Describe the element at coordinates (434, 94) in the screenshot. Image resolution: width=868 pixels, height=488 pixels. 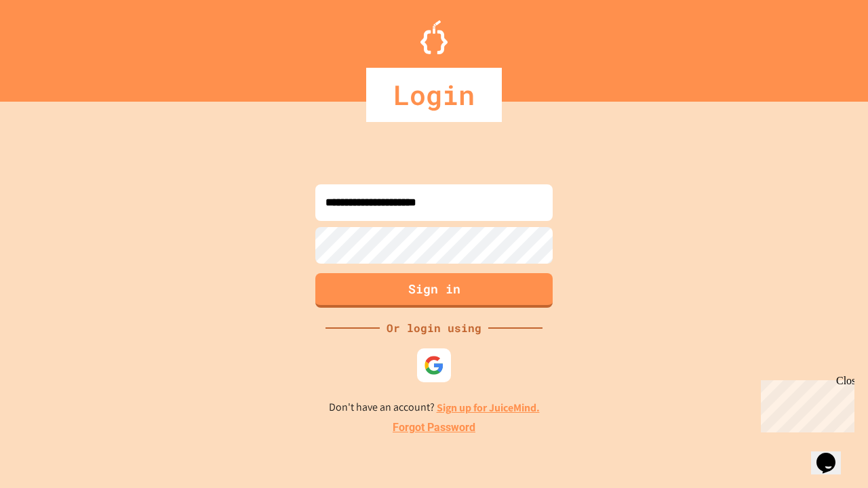
I see `div: Login` at that location.